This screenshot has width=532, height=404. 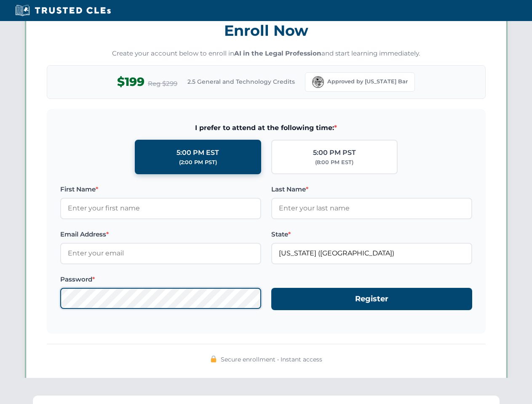 I want to click on input: Enter your email, so click(x=160, y=253).